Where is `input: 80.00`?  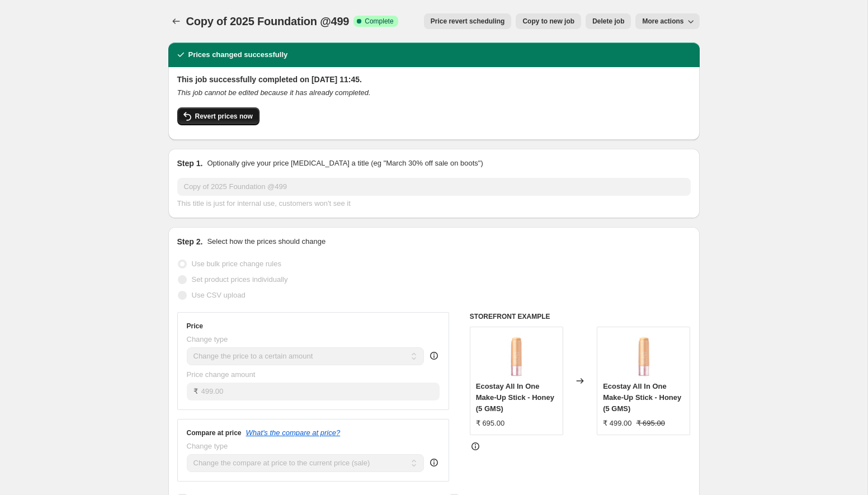
input: 80.00 is located at coordinates (321, 392).